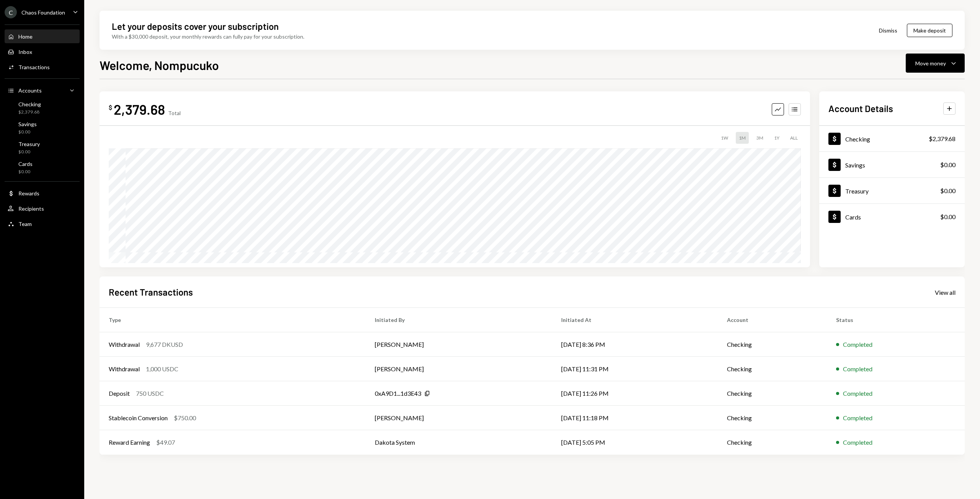  What do you see at coordinates (195, 26) in the screenshot?
I see `div: Let your deposits cover your subscription` at bounding box center [195, 26].